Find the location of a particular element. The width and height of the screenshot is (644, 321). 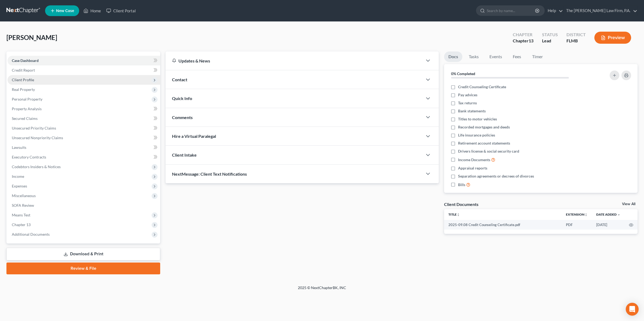

span: Lawsuits is located at coordinates (19, 147).